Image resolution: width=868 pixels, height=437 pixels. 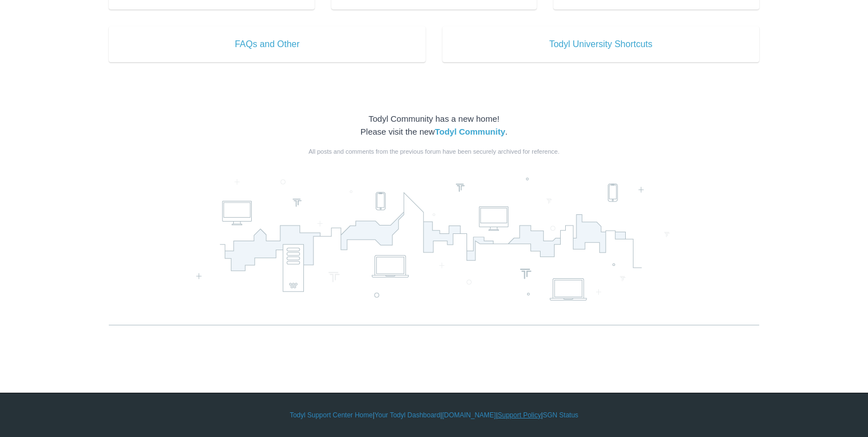 I want to click on a: Todyl Community, so click(x=470, y=131).